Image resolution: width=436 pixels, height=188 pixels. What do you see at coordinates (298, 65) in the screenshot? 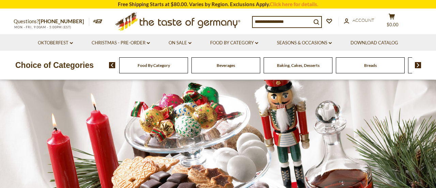
I see `a: Baking, Cakes, Desserts` at bounding box center [298, 65].